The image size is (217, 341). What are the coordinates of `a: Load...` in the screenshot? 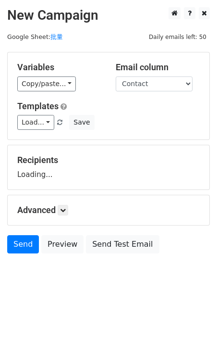 It's located at (36, 122).